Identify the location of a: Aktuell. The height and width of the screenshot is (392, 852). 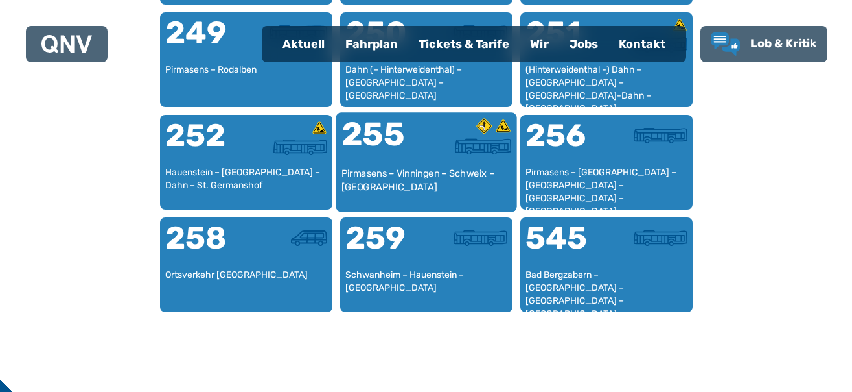
(303, 44).